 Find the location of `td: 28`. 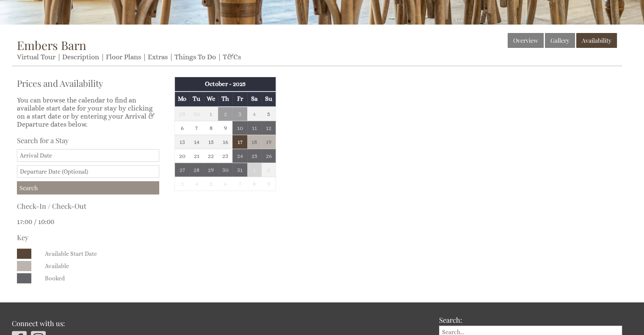

td: 28 is located at coordinates (196, 169).